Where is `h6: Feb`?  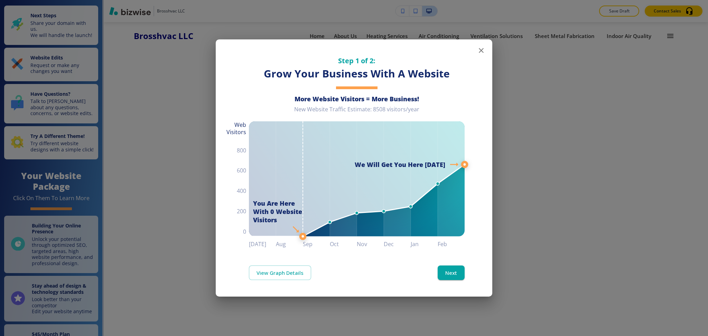
h6: Feb is located at coordinates (451, 244).